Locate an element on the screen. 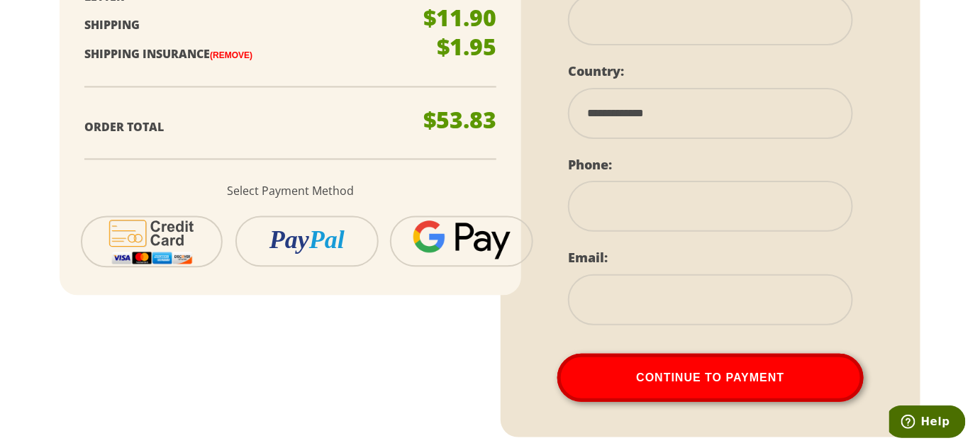  p: Select Payment Method is located at coordinates (290, 191).